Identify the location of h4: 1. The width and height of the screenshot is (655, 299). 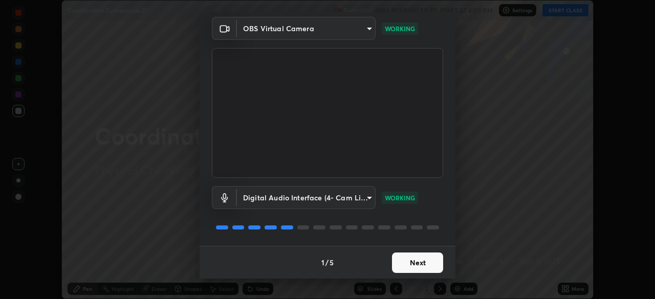
(323, 262).